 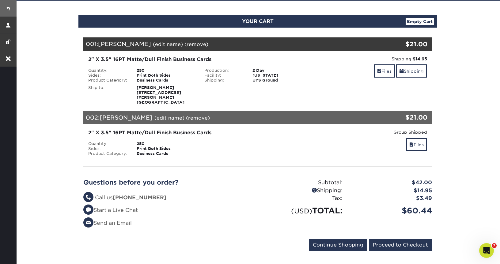 I want to click on div: Facility:, so click(x=224, y=75).